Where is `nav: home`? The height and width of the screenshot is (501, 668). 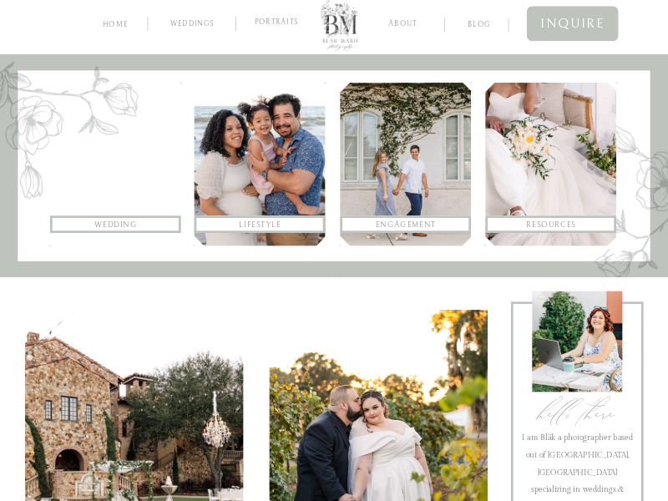 nav: home is located at coordinates (115, 23).